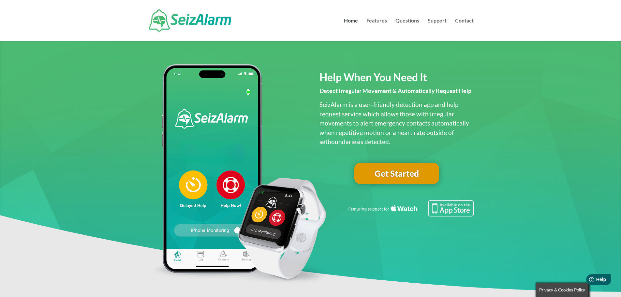 The image size is (621, 297). Describe the element at coordinates (351, 30) in the screenshot. I see `a: Home` at that location.